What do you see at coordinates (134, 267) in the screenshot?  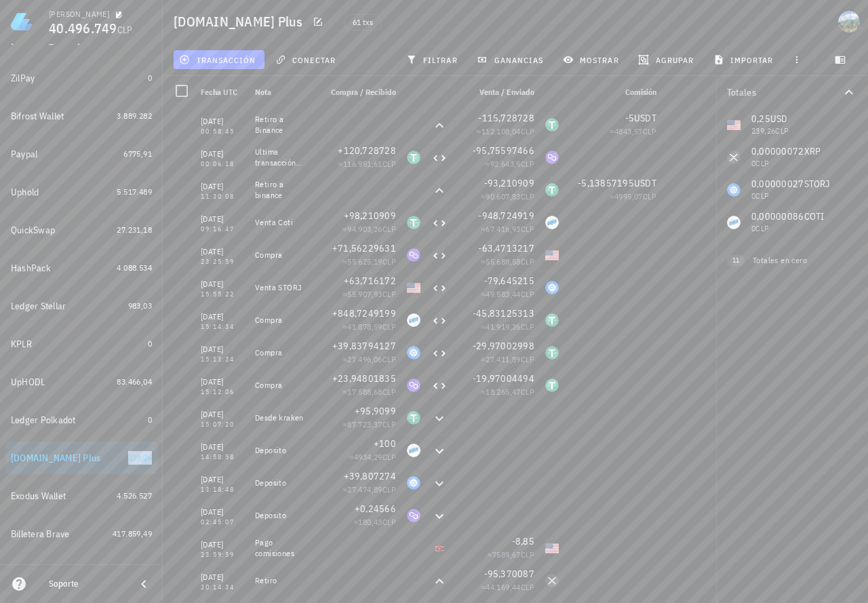 I see `span: 4.088.534` at bounding box center [134, 267].